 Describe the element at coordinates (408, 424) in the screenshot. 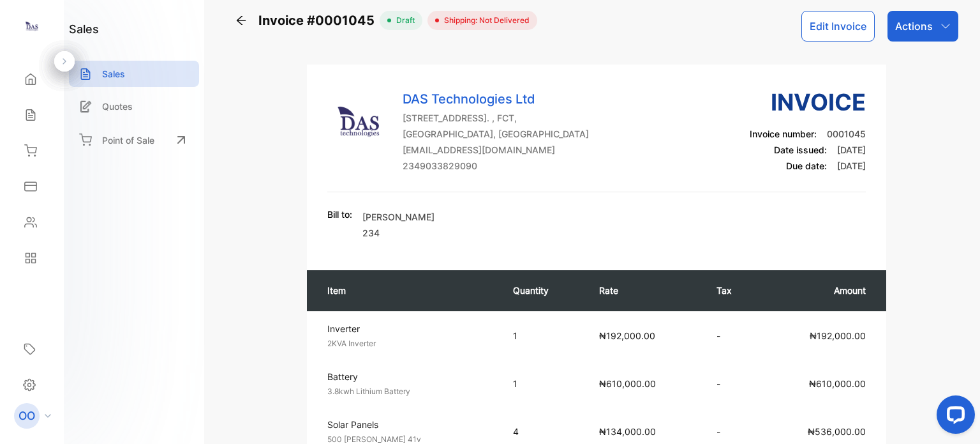

I see `p: Solar Panels` at that location.